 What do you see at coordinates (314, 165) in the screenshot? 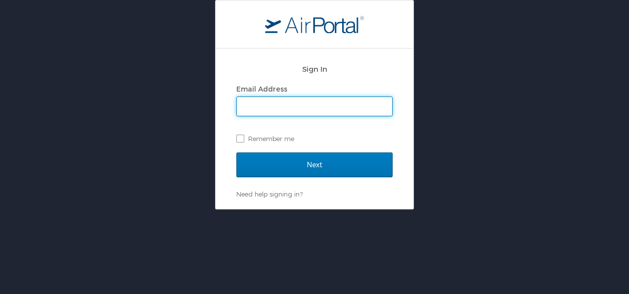
I see `input: Next` at bounding box center [314, 165].